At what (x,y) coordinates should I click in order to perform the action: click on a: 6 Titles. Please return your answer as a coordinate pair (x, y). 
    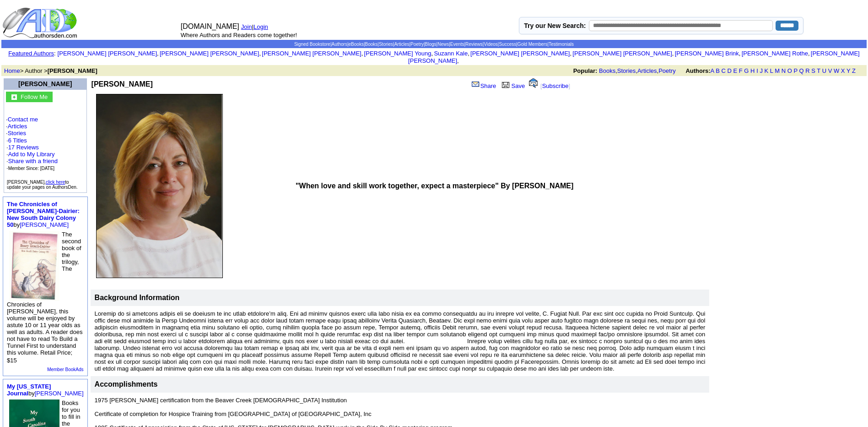
    Looking at the image, I should click on (17, 140).